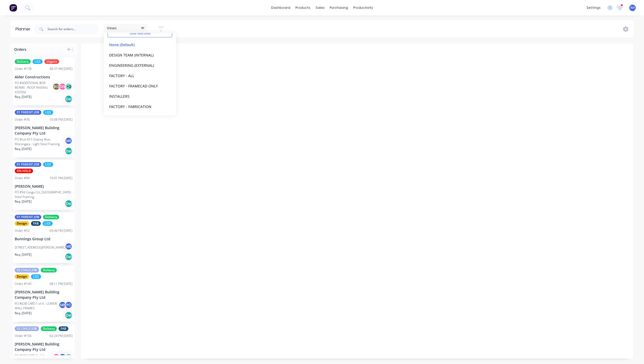  I want to click on div: Bunnings Group Ltd, so click(44, 239).